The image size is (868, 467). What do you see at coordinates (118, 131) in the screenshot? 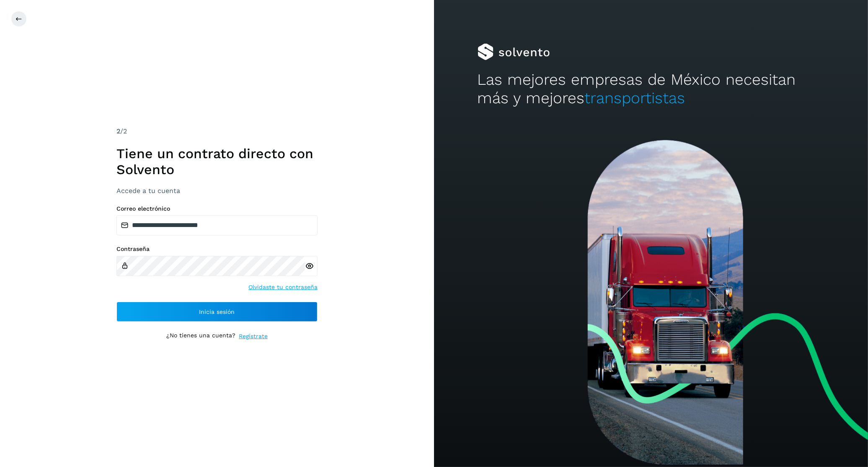
I see `span: 2` at bounding box center [118, 131].